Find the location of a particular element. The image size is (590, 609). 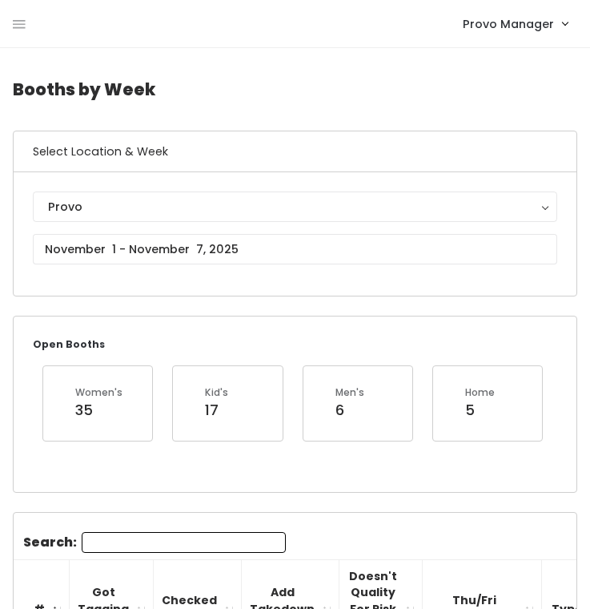

div: Men's is located at coordinates (350, 393).